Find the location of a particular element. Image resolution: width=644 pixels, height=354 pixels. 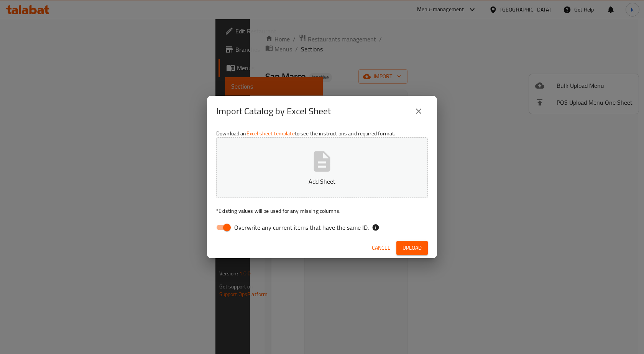

button: close is located at coordinates (418, 111).